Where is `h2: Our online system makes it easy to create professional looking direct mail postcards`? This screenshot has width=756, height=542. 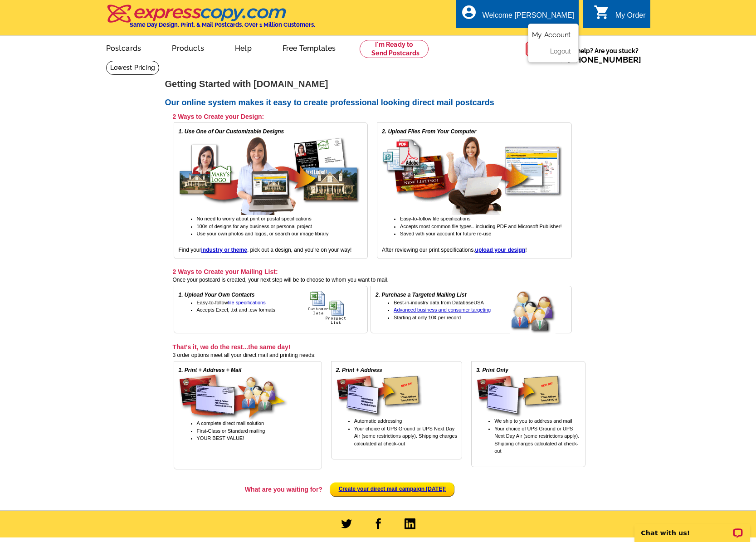
h2: Our online system makes it easy to create professional looking direct mail postcards is located at coordinates (378, 103).